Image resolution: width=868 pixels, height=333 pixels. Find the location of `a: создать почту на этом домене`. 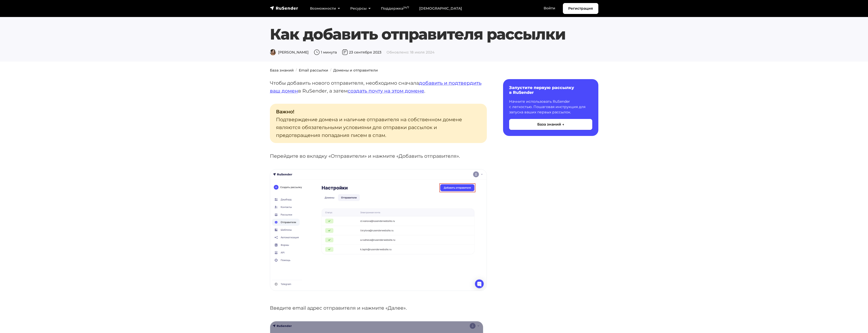

a: создать почту на этом домене is located at coordinates (386, 91).